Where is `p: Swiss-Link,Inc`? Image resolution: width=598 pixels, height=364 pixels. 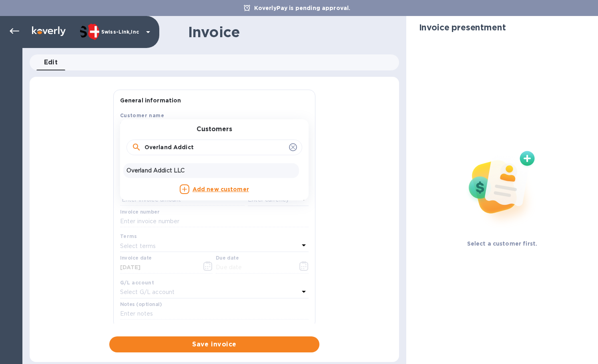 p: Swiss-Link,Inc is located at coordinates (121, 32).